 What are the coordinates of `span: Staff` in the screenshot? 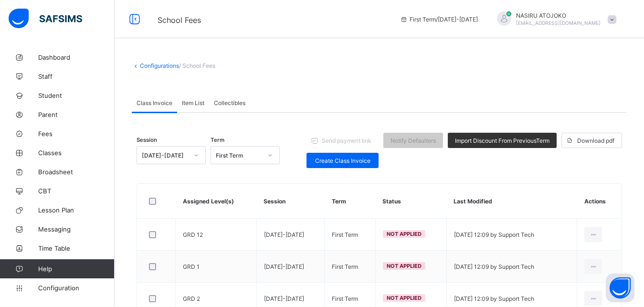 It's located at (76, 76).